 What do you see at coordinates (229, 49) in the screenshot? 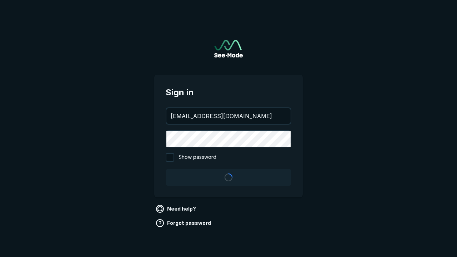
I see `img: See-Mode Logo` at bounding box center [229, 49].